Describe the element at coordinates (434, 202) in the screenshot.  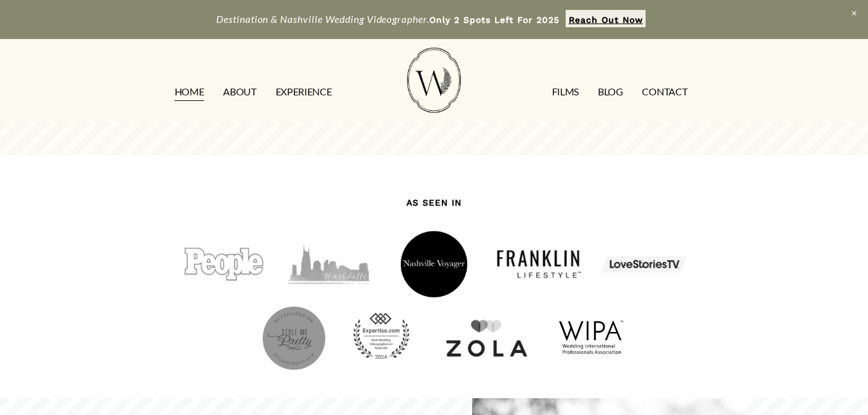
I see `strong: AS SEEN IN` at that location.